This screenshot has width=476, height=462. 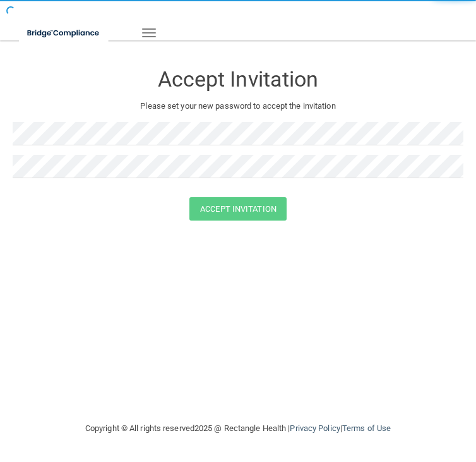 What do you see at coordinates (238, 106) in the screenshot?
I see `p: Please set your new password to accept the invitation` at bounding box center [238, 106].